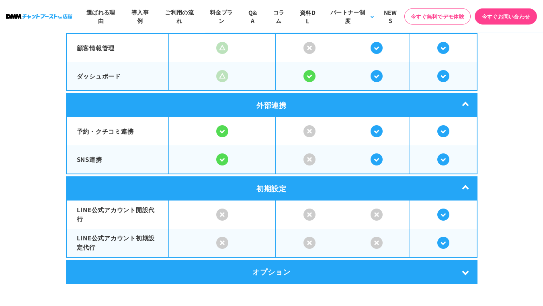 The height and width of the screenshot is (306, 543). I want to click on p: LINE公式アカウント初期設定代行, so click(118, 242).